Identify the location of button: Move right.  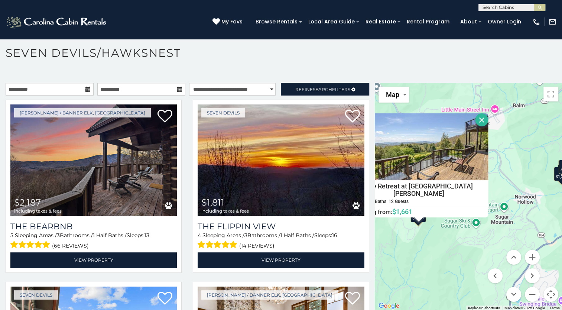
(533, 276).